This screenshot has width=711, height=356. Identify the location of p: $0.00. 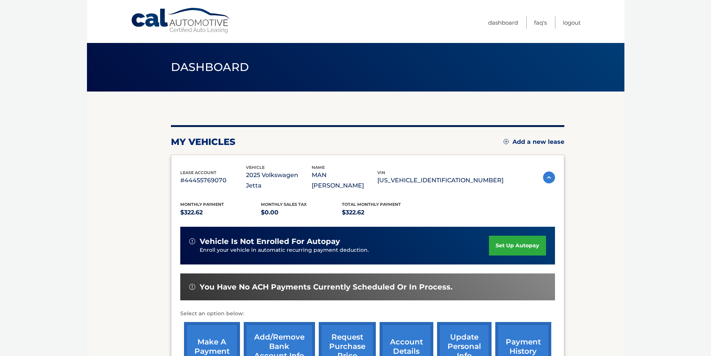
(301, 212).